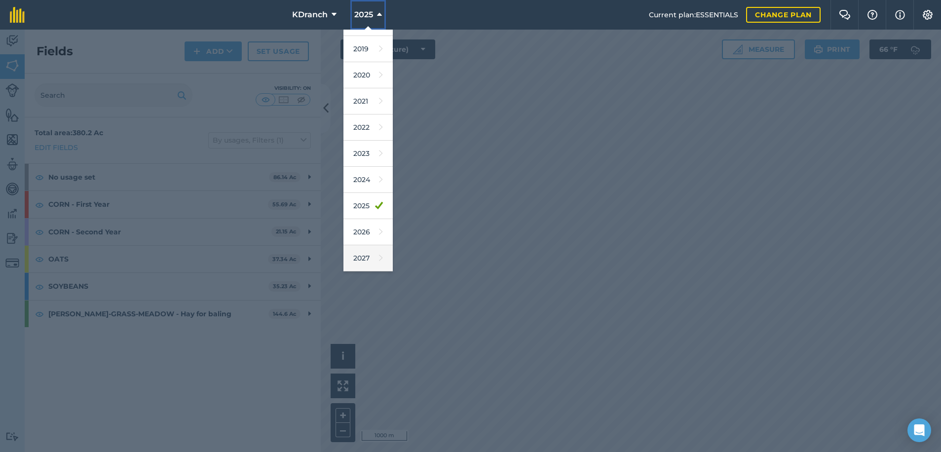 This screenshot has width=941, height=452. Describe the element at coordinates (310, 15) in the screenshot. I see `span: KDranch` at that location.